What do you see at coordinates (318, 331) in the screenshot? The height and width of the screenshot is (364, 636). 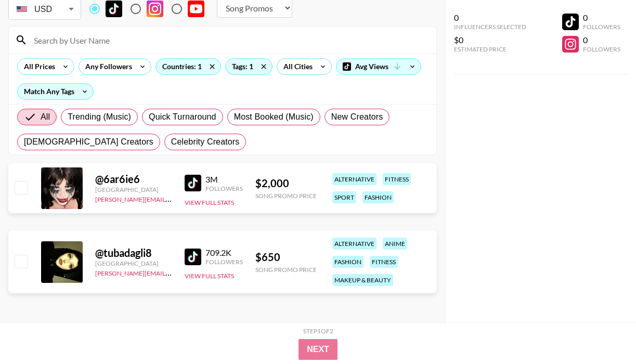 I see `div: Step 1 of 2` at bounding box center [318, 331].